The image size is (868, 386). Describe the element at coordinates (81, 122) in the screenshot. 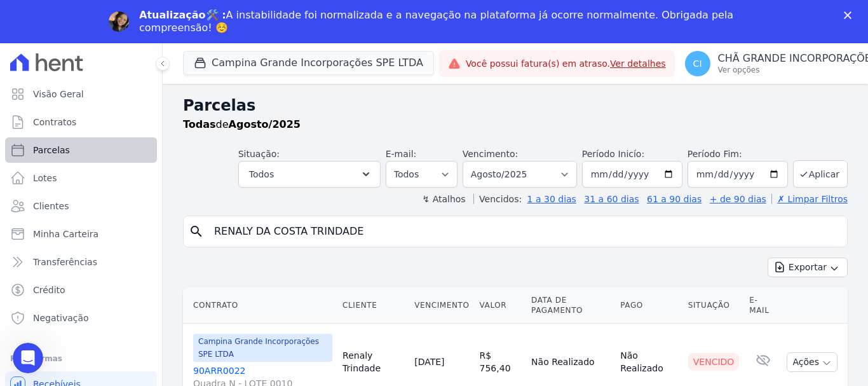

I see `a: Contratos` at that location.